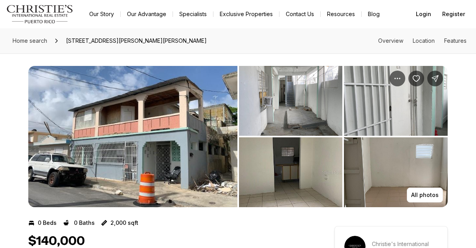 The width and height of the screenshot is (476, 248). I want to click on img: logo, so click(40, 14).